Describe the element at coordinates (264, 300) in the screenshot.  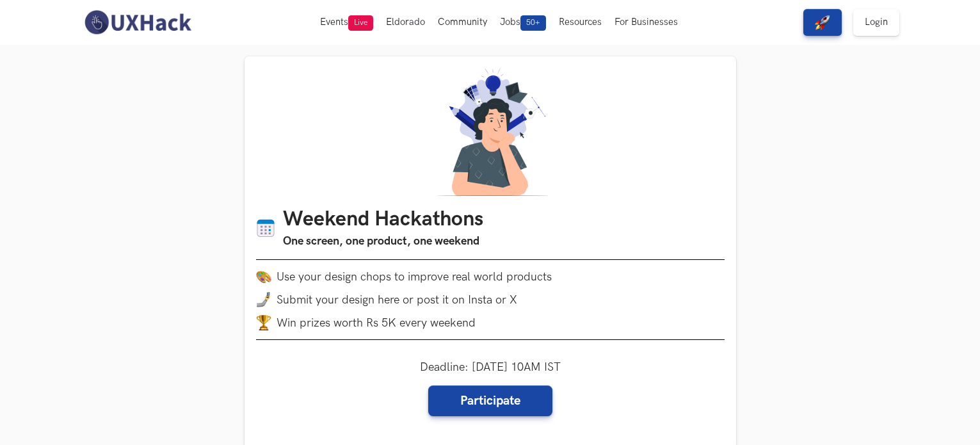
I see `img: mobile-in-hand.png` at that location.